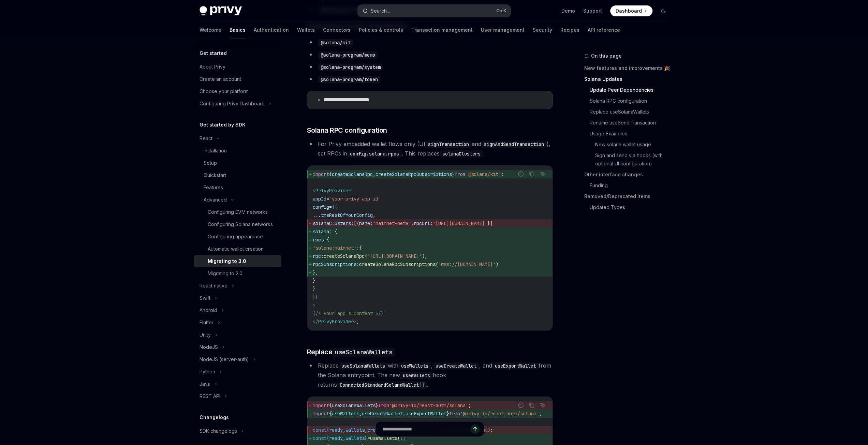 This screenshot has height=445, width=868. I want to click on code: ConnectedStandardSolanaWallet[], so click(382, 385).